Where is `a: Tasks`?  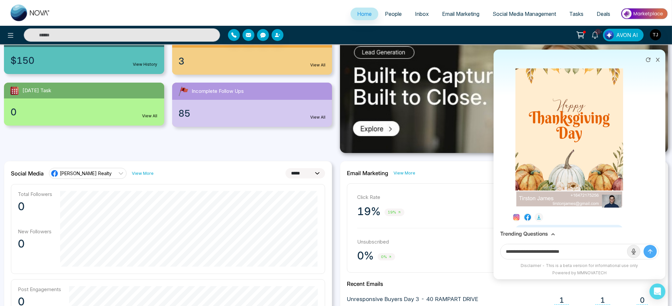
a: Tasks is located at coordinates (577, 14).